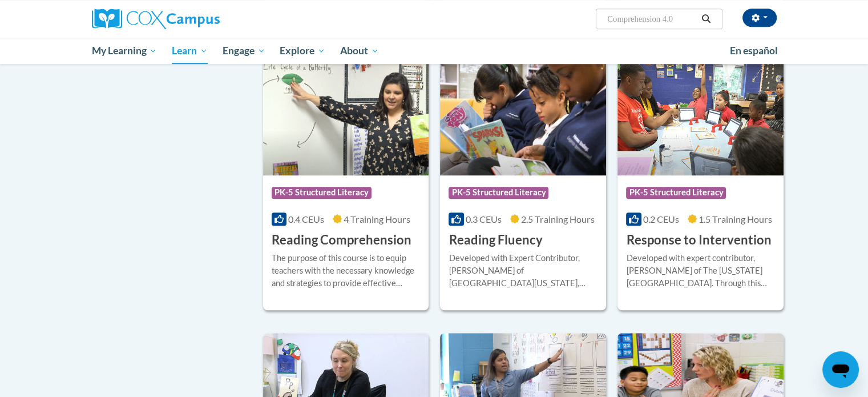 The width and height of the screenshot is (868, 397). What do you see at coordinates (360, 51) in the screenshot?
I see `span: About` at bounding box center [360, 51].